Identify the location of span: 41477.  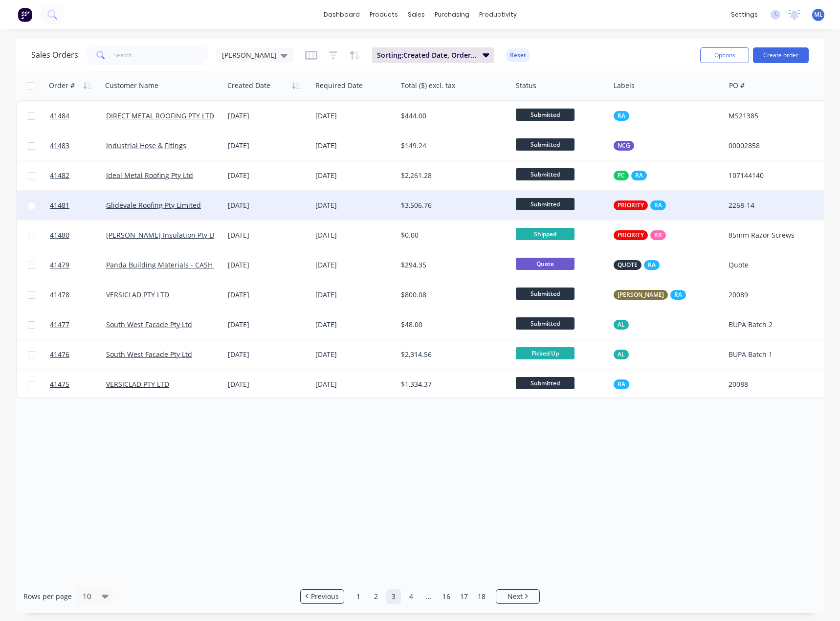
(59, 325).